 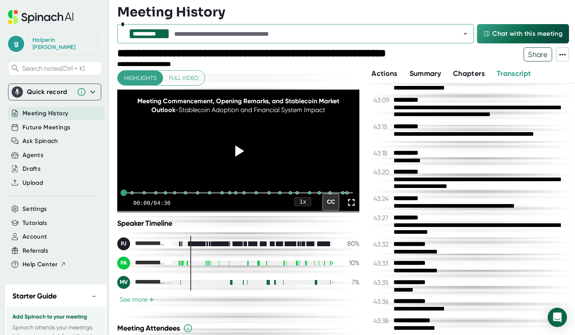 I want to click on div: 1 x, so click(x=303, y=202).